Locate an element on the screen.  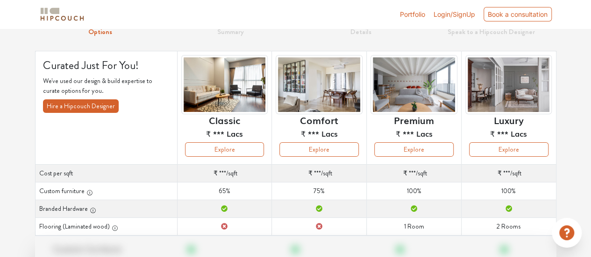
strong: Options is located at coordinates (100, 32).